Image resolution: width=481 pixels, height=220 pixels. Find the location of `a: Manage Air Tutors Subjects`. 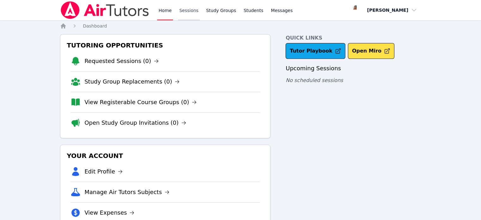

a: Manage Air Tutors Subjects is located at coordinates (127, 192).